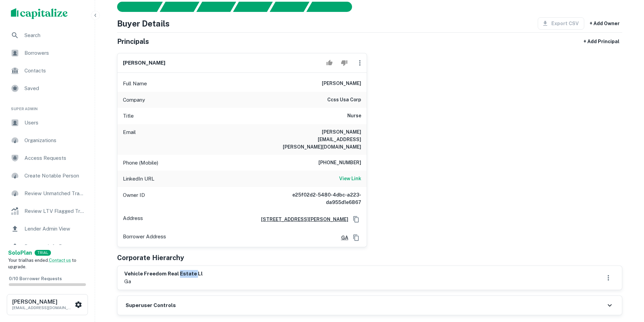  I want to click on div: AI fulfillment process complete., so click(333, 7).